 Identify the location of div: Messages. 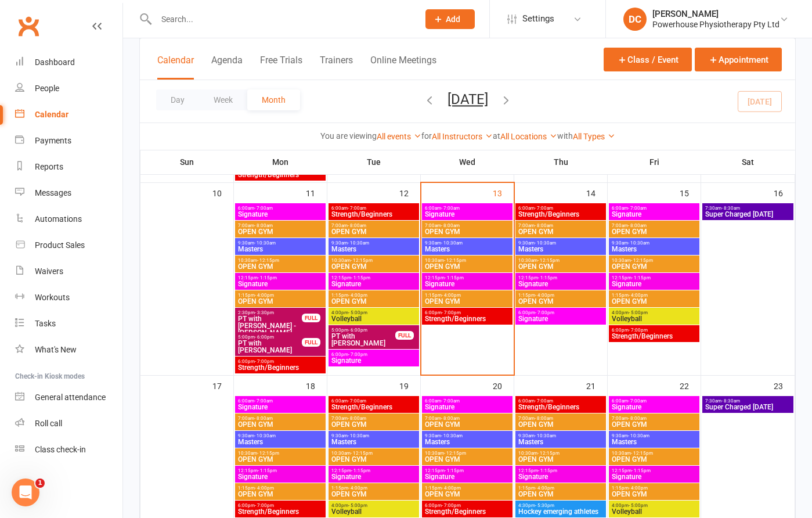
(53, 193).